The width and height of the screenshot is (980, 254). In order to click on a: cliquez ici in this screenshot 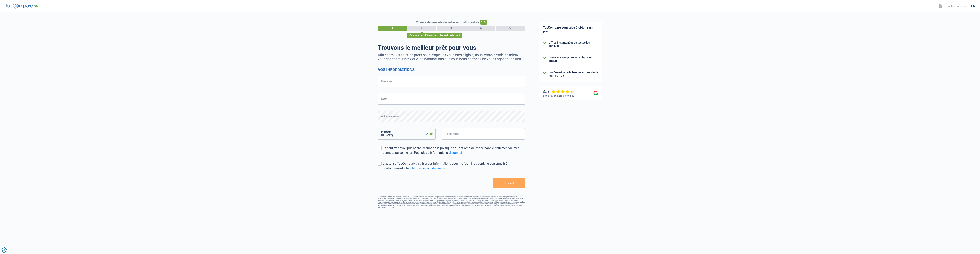, I will do `click(455, 152)`.